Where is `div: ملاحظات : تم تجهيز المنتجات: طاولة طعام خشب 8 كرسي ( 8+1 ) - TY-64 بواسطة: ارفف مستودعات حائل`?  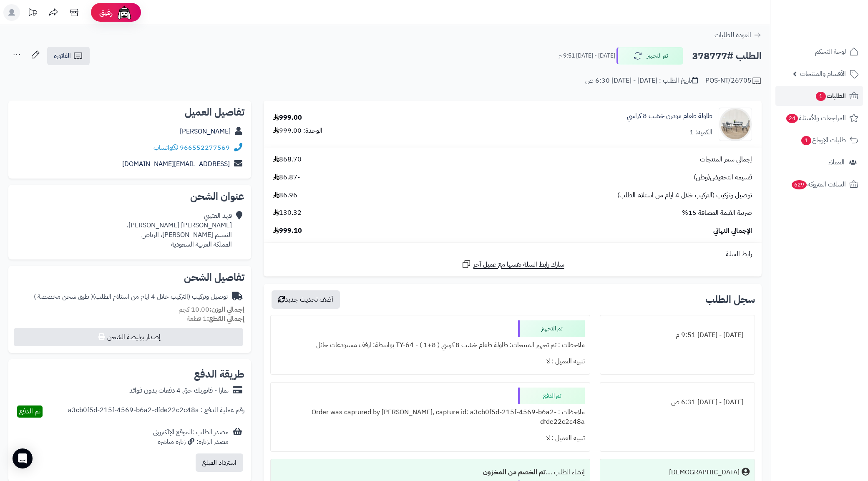 div: ملاحظات : تم تجهيز المنتجات: طاولة طعام خشب 8 كرسي ( 8+1 ) - TY-64 بواسطة: ارفف مستودعات حائل is located at coordinates (430, 345).